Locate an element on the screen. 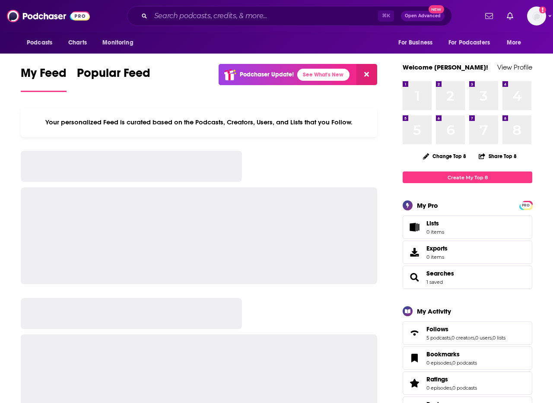  button: Show profile menu is located at coordinates (536, 16).